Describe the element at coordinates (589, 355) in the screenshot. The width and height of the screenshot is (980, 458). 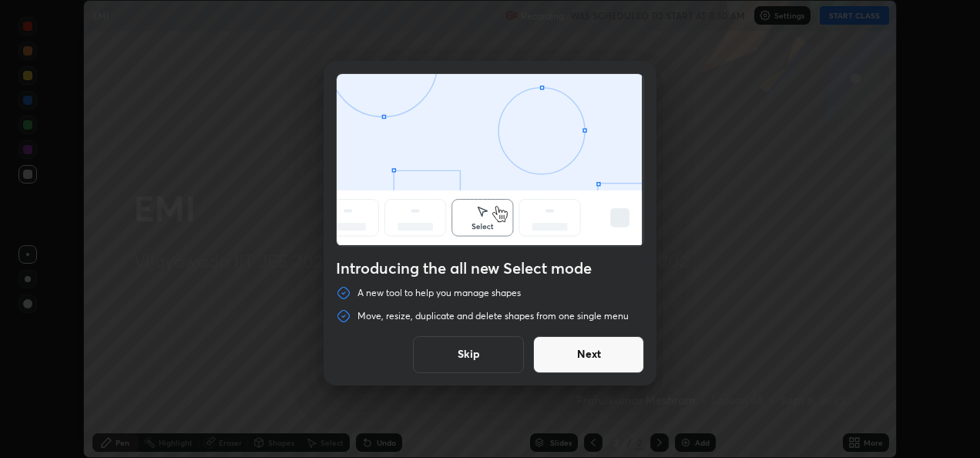
I see `button: Next` at that location.